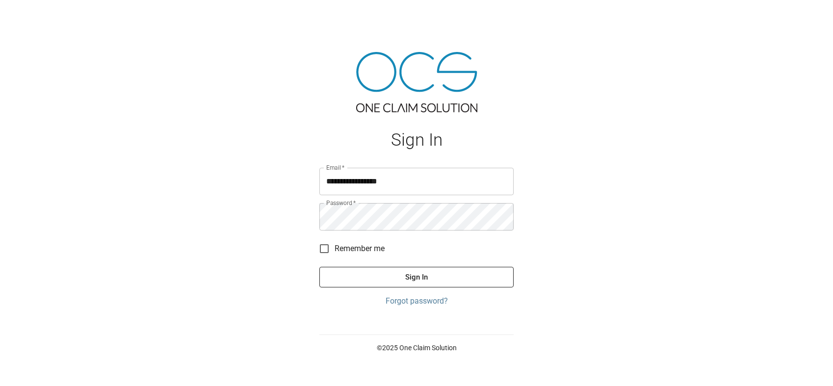  Describe the element at coordinates (417, 82) in the screenshot. I see `img: ocs-logo-tra.png` at that location.